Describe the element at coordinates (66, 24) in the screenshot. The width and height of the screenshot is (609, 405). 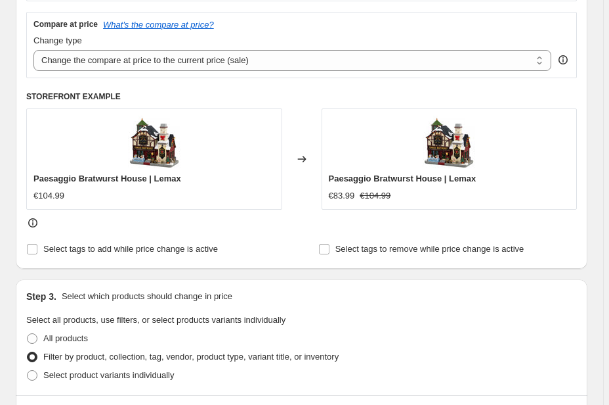
I see `h3: Compare at price` at that location.